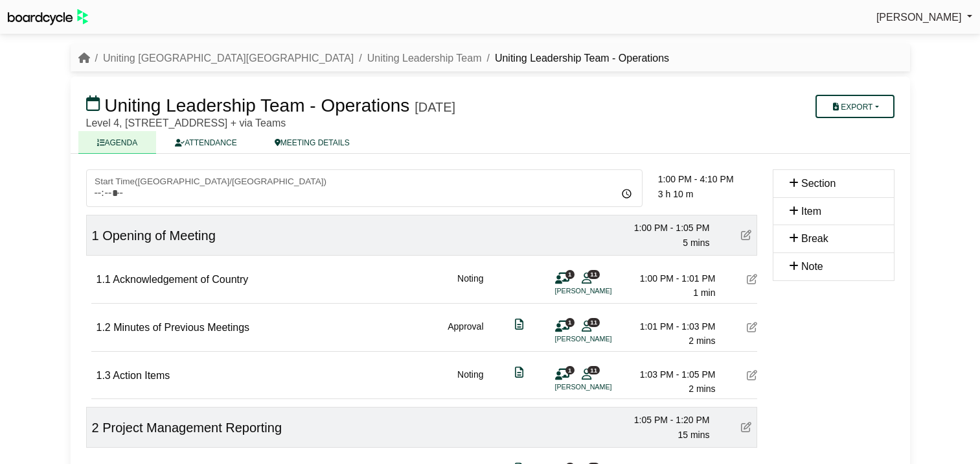 This screenshot has height=464, width=980. Describe the element at coordinates (104, 327) in the screenshot. I see `span: 1.2` at that location.